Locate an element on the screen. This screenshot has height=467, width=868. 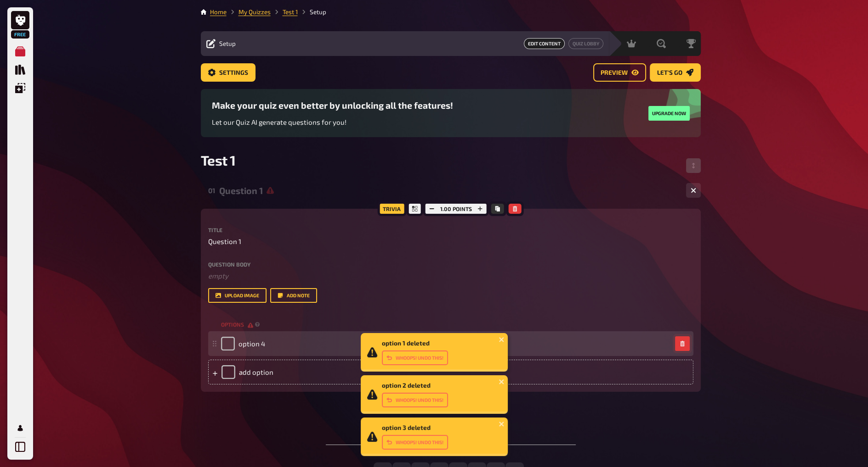
div: option 2 deleted is located at coordinates (415, 395).